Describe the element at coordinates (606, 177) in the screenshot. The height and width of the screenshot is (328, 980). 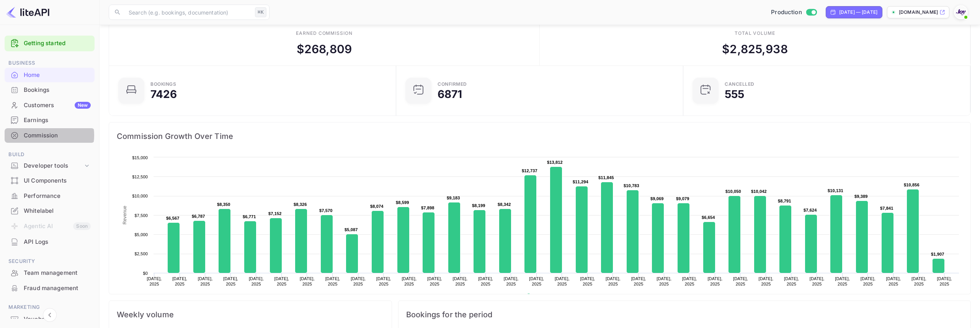
I see `text: $11,845` at that location.